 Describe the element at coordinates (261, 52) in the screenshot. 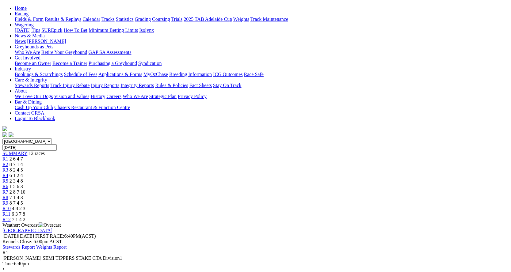

I see `div: Greyhounds as Pets` at that location.